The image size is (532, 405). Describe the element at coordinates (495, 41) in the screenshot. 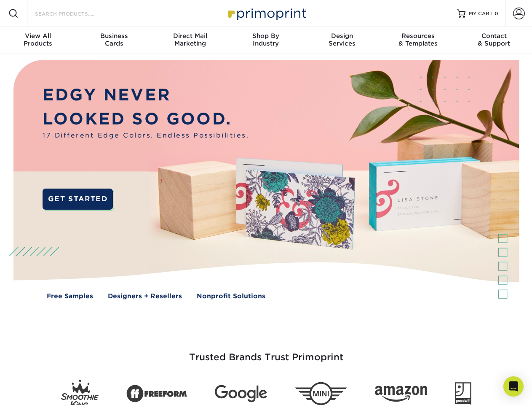

I see `a: Contact& Support` at that location.